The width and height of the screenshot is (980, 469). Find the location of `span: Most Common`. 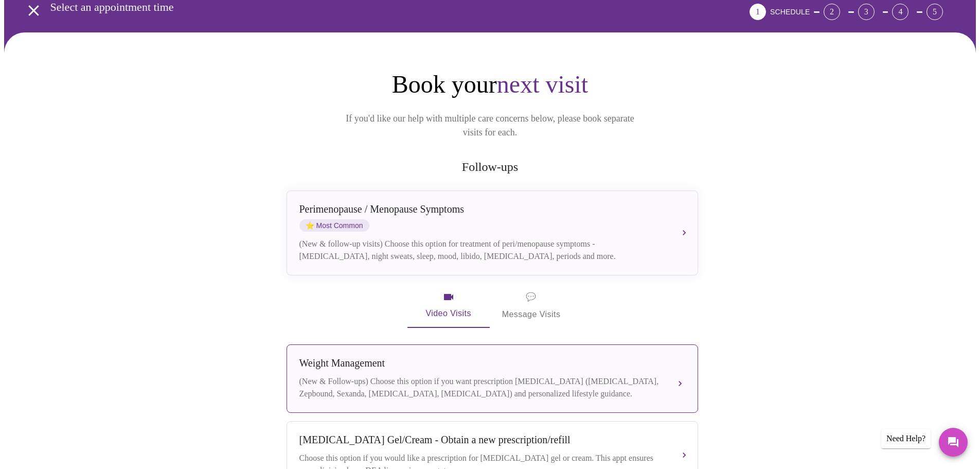

span: Most Common is located at coordinates (334, 225).